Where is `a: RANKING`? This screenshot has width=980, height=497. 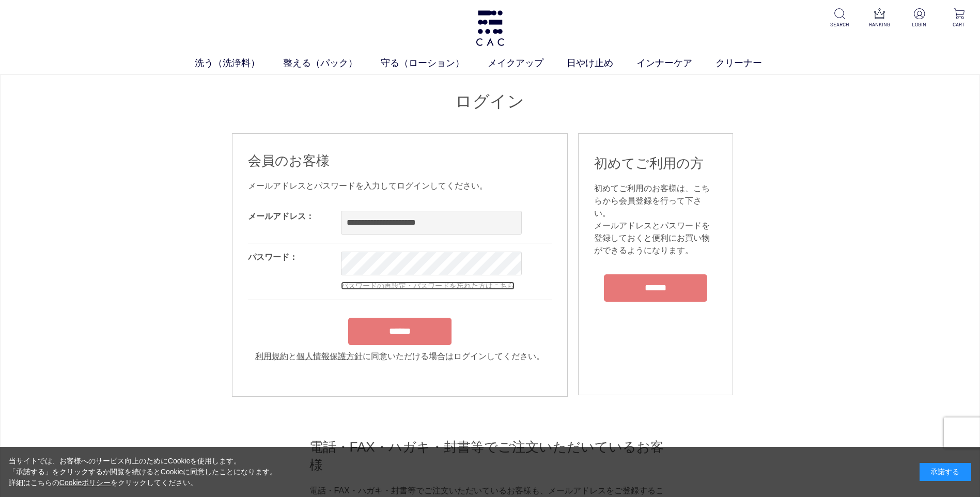
a: RANKING is located at coordinates (879, 18).